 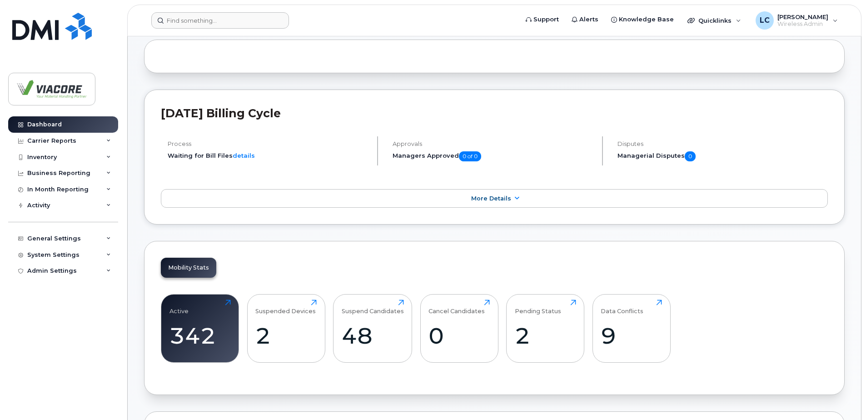 I want to click on div: Cancel Candidates, so click(x=457, y=307).